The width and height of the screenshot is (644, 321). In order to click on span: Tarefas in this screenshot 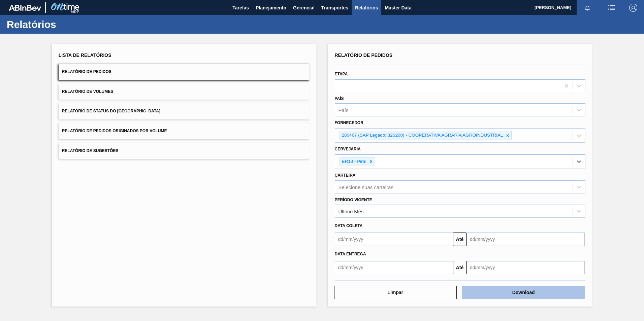, I will do `click(240, 8)`.